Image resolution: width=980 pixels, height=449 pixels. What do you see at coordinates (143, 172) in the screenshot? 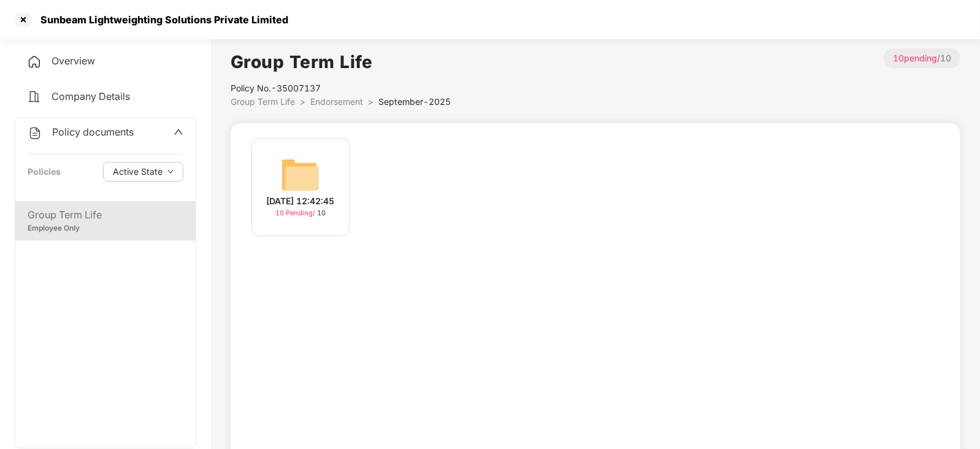
I see `button: Active Statedown` at bounding box center [143, 172].